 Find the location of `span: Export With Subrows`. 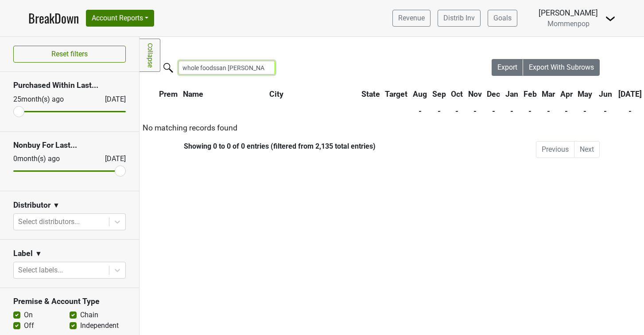

span: Export With Subrows is located at coordinates (561, 67).